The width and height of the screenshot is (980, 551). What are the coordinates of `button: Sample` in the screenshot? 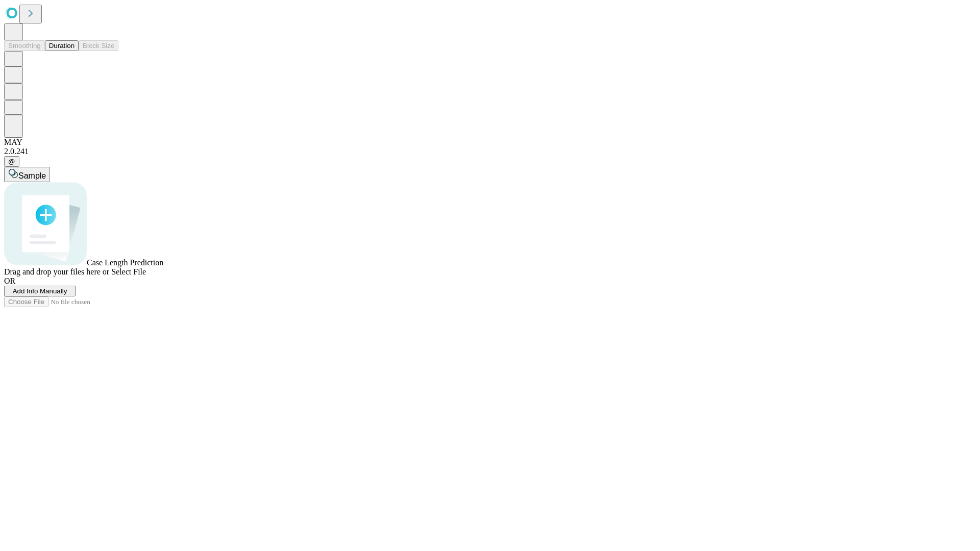 It's located at (27, 175).